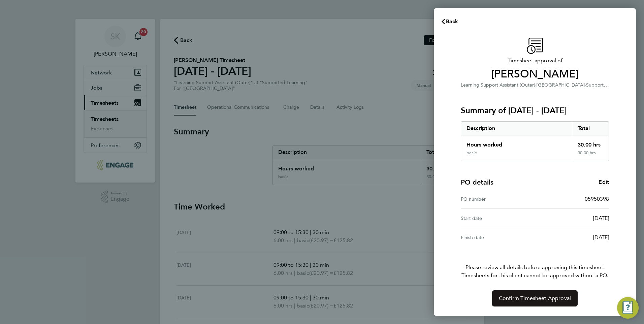  Describe the element at coordinates (498, 199) in the screenshot. I see `div: PO number` at that location.